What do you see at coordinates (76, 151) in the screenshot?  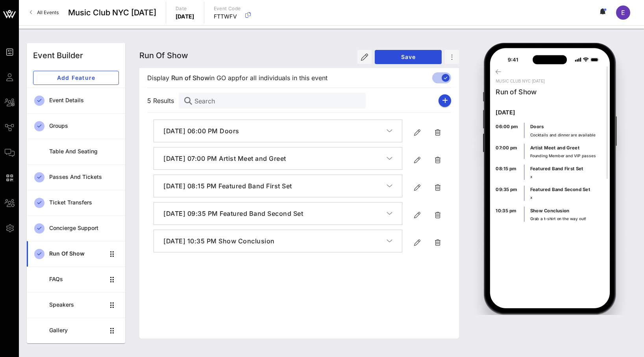 I see `a: Table and Seating` at bounding box center [76, 151].